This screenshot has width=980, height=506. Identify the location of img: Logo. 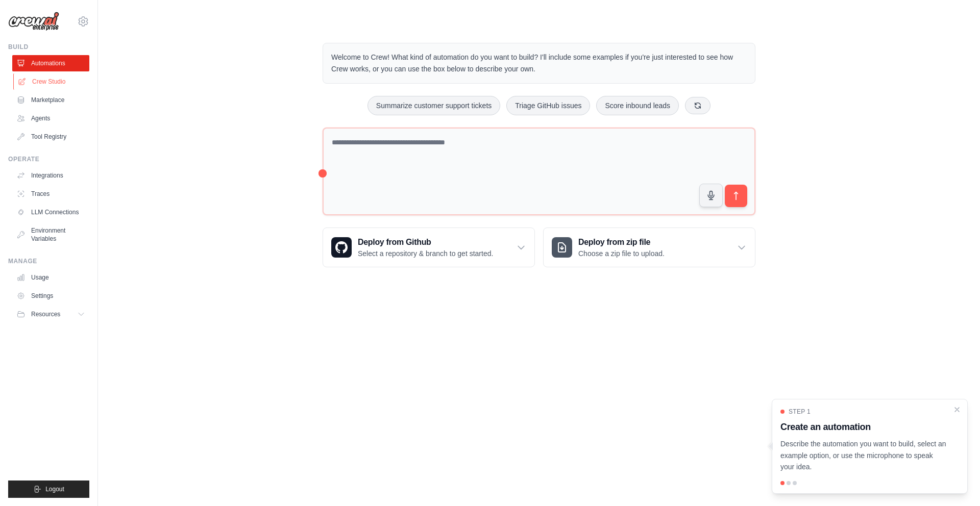
(34, 21).